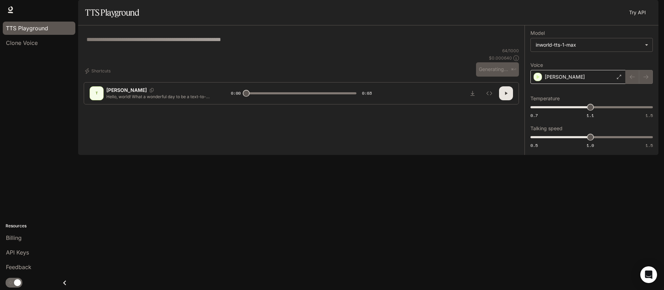 The image size is (664, 290). What do you see at coordinates (536, 65) in the screenshot?
I see `p: Voice` at bounding box center [536, 65].